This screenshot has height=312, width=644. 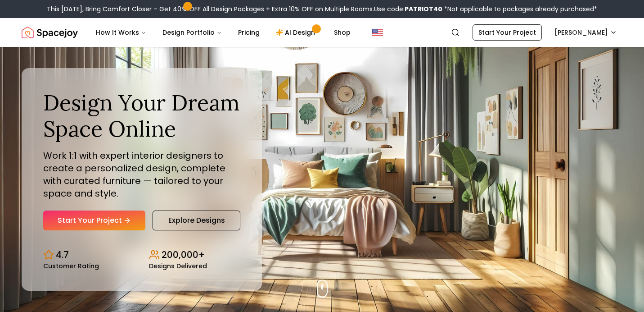 What do you see at coordinates (424, 9) in the screenshot?
I see `b: PATRIOT40` at bounding box center [424, 9].